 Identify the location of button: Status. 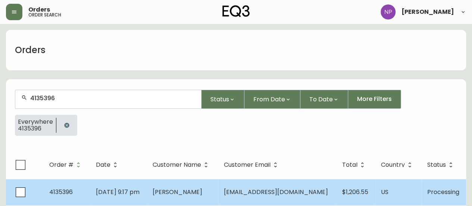
(223, 99).